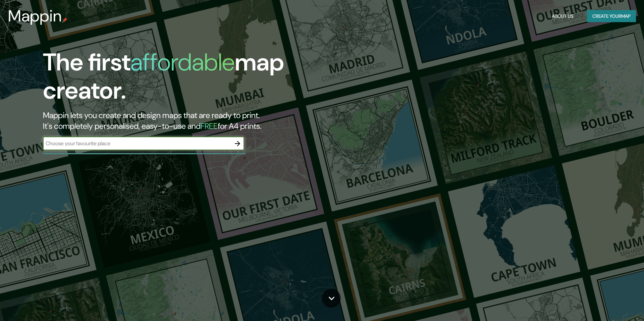 Image resolution: width=644 pixels, height=321 pixels. I want to click on h3: Mappin, so click(35, 16).